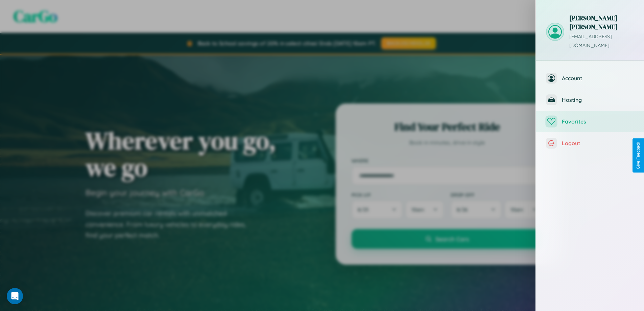  Describe the element at coordinates (638, 156) in the screenshot. I see `div: Give Feedback` at that location.